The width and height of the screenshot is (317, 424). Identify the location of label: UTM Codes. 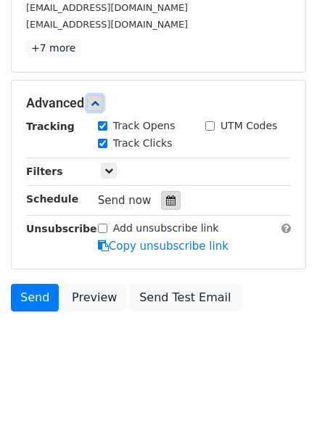
(249, 126).